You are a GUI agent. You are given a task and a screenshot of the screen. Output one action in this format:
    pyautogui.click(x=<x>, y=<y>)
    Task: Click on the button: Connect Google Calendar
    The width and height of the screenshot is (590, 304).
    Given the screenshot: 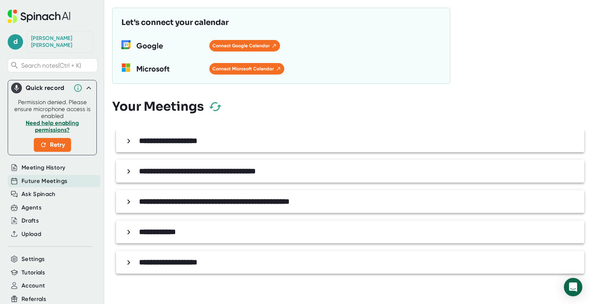 What is the action you would take?
    pyautogui.click(x=245, y=46)
    